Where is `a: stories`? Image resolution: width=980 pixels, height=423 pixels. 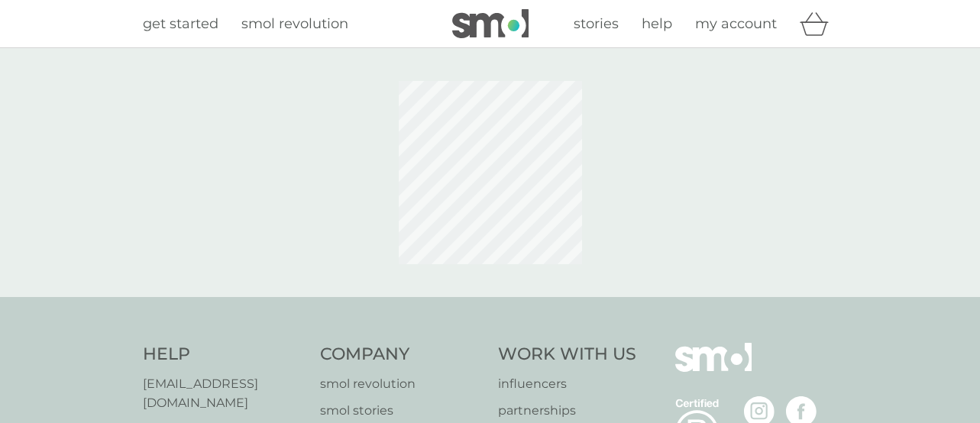
a: stories is located at coordinates (596, 24).